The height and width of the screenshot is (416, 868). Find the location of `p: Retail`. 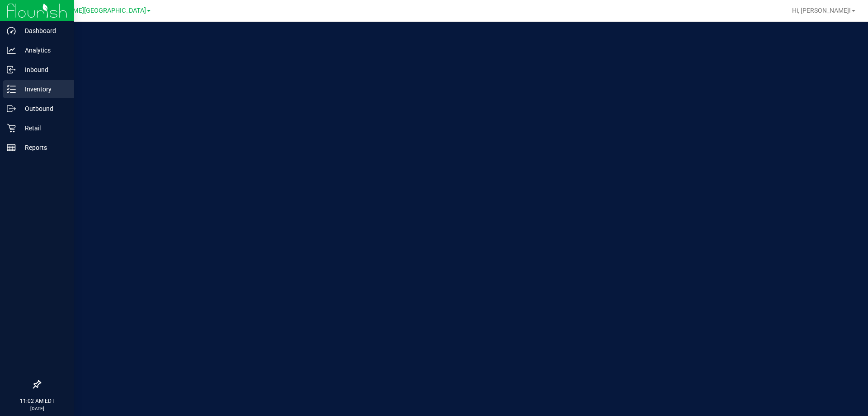

p: Retail is located at coordinates (43, 128).